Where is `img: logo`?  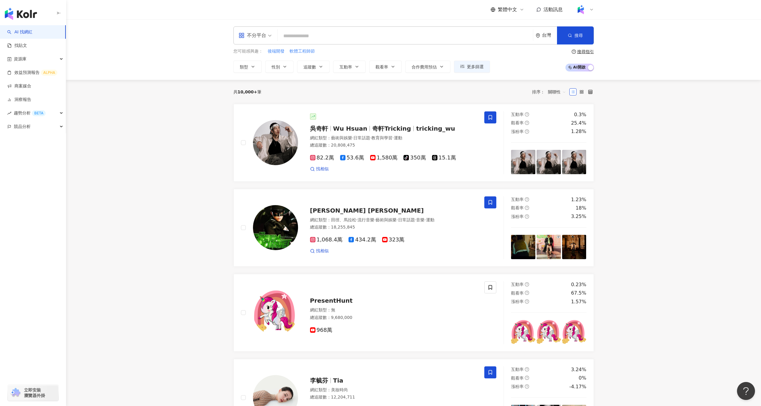 img: logo is located at coordinates (21, 14).